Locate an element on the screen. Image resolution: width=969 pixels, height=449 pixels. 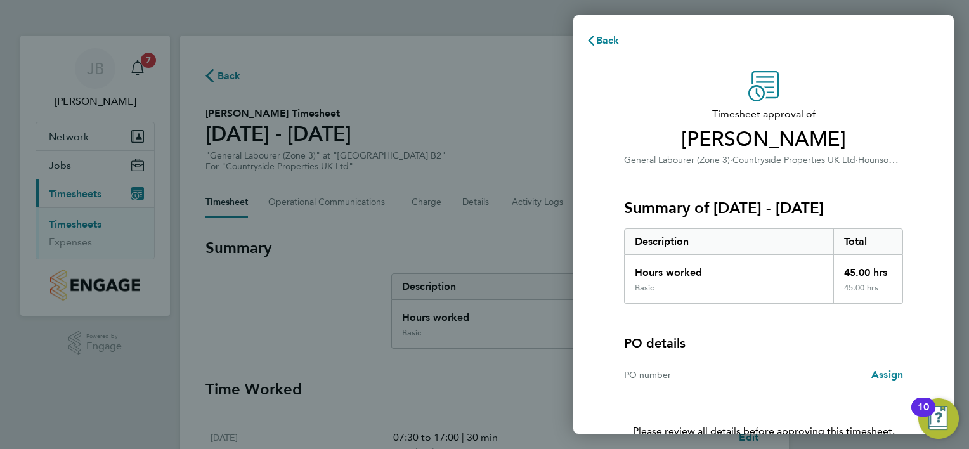
div: Hours worked is located at coordinates (728, 269).